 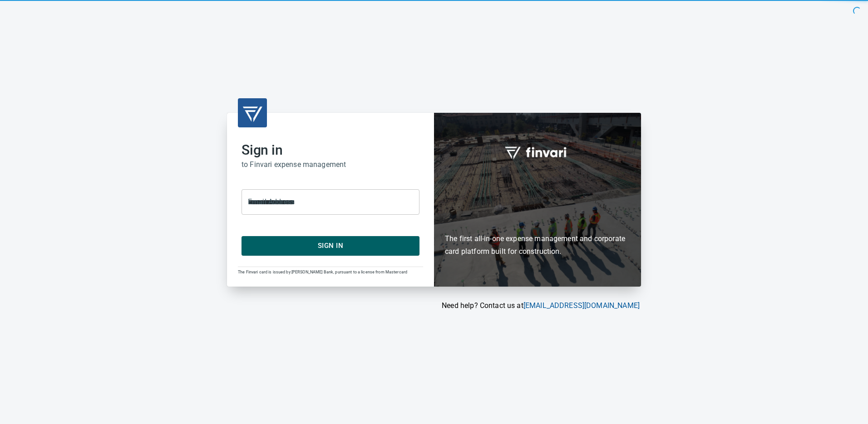 I want to click on h2: Sign in, so click(x=330, y=150).